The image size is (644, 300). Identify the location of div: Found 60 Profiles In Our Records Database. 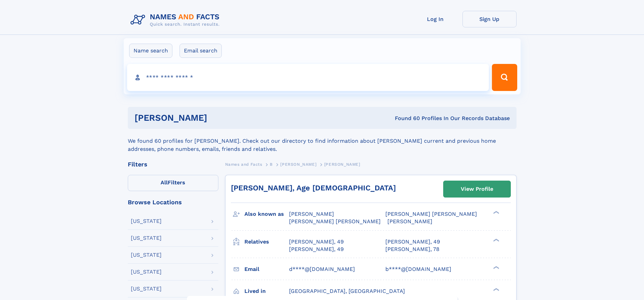
(405, 119).